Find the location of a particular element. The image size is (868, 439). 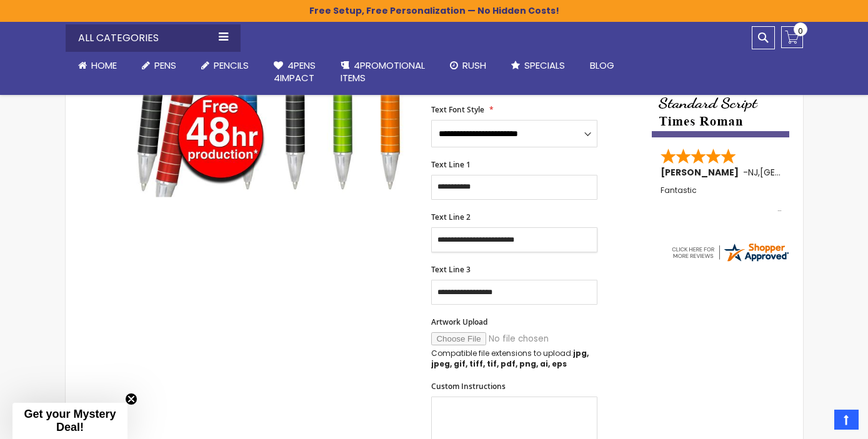

p: Compatible file extensions to upload: is located at coordinates (514, 359).